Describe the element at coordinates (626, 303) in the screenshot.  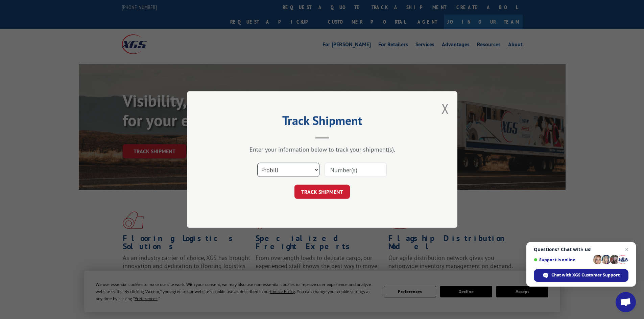
I see `div: Open chat` at that location.